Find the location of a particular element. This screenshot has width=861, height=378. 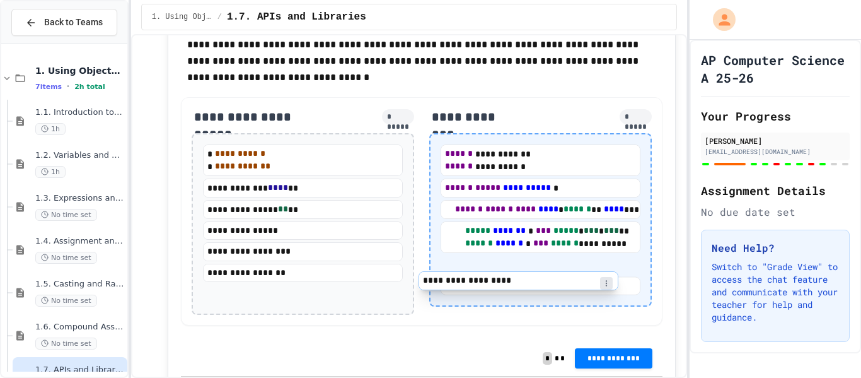

span: 1.6. Compound Assignment Operators is located at coordinates (80, 327).